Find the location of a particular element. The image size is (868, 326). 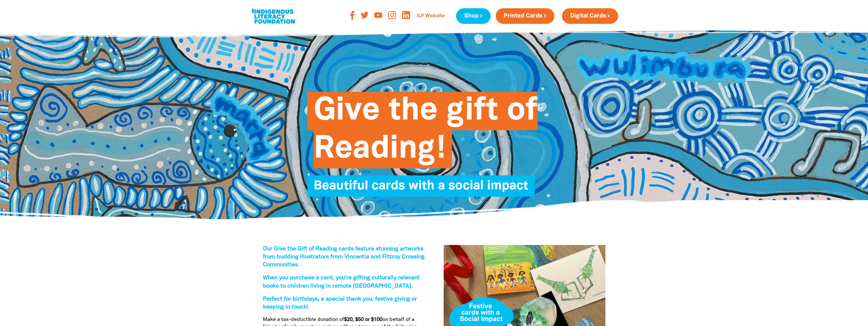

a: Shop is located at coordinates (474, 16).